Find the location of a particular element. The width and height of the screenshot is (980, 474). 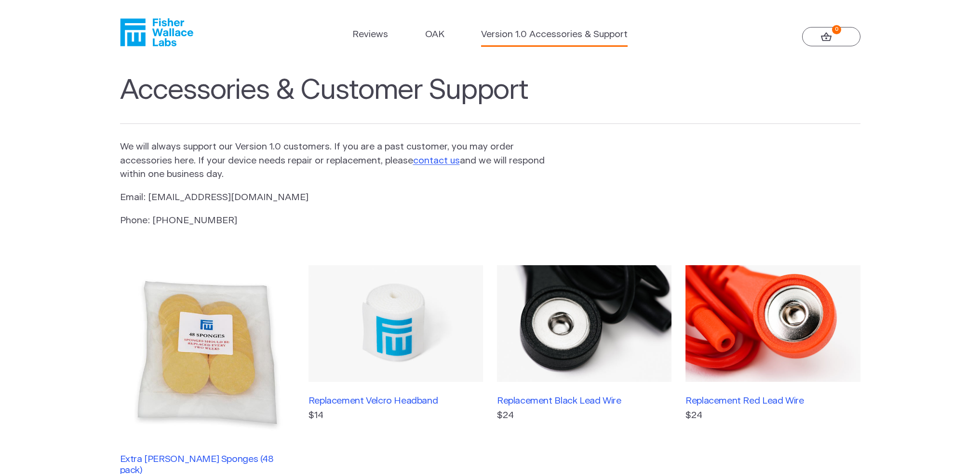

strong: 0 is located at coordinates (836, 30).